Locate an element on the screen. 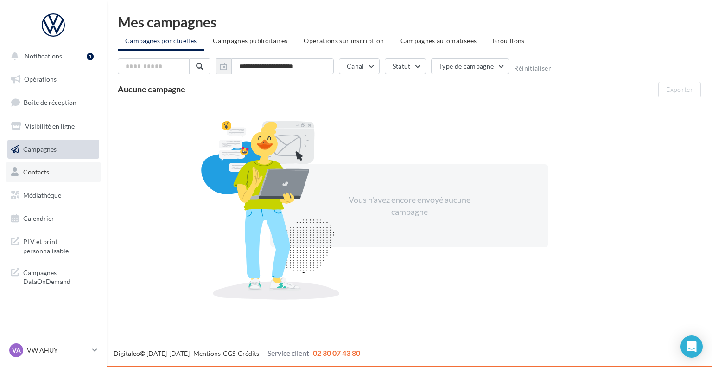 The width and height of the screenshot is (712, 367). button: Exporter is located at coordinates (679, 89).